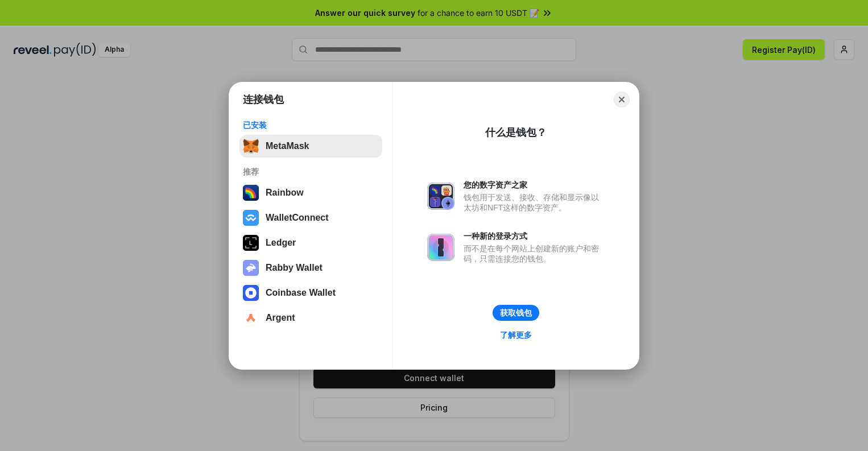 The image size is (868, 451). Describe the element at coordinates (280, 317) in the screenshot. I see `div: Argent` at that location.